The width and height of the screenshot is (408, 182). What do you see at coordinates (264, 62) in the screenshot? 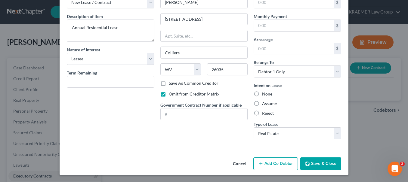
I see `span: Belongs To` at bounding box center [264, 62].